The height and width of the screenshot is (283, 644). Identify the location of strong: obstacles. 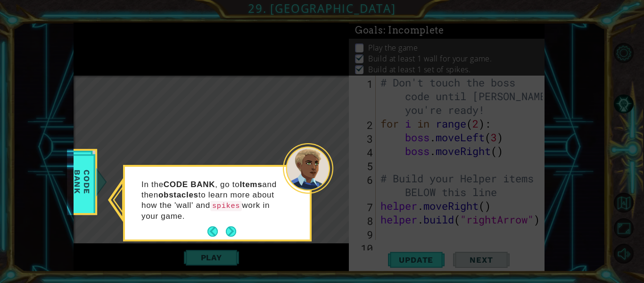
(178, 195).